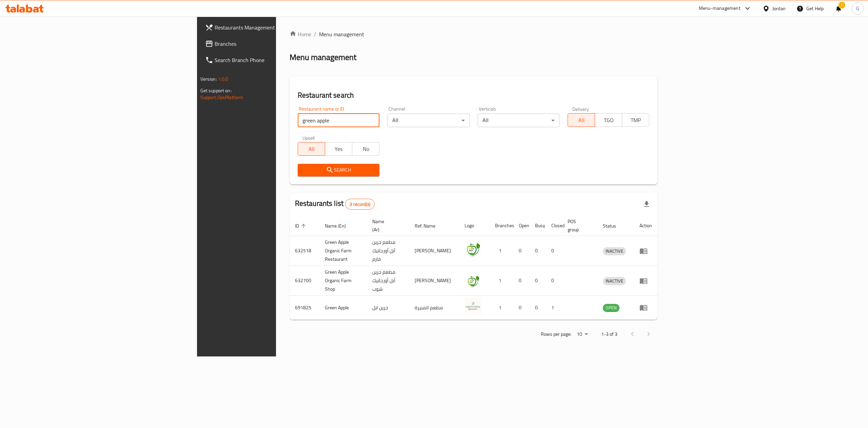 Image resolution: width=868 pixels, height=428 pixels. What do you see at coordinates (276, 60) in the screenshot?
I see `span: Search Branch Phone` at bounding box center [276, 60].